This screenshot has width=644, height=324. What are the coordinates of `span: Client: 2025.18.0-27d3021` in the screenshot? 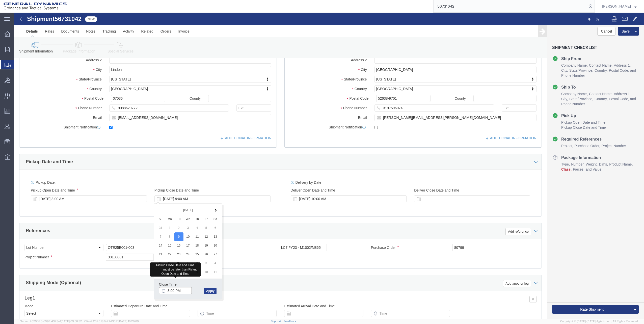 It's located at (112, 321).